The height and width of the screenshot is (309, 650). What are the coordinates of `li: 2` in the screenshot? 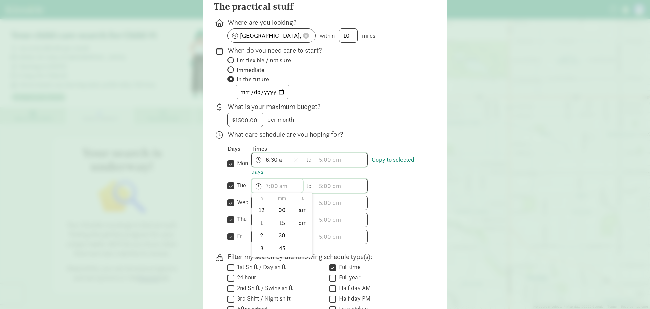 It's located at (261, 235).